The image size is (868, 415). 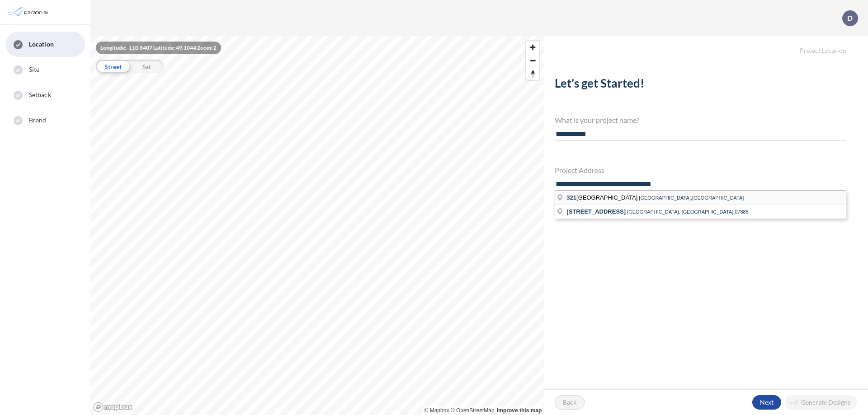 What do you see at coordinates (113, 407) in the screenshot?
I see `a: Mapbox homepage` at bounding box center [113, 407].